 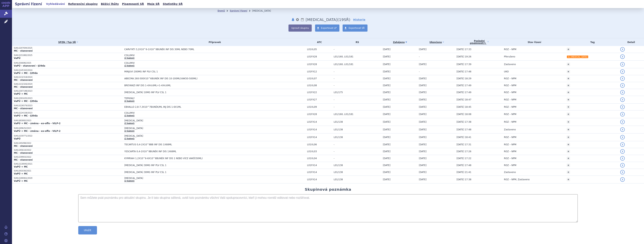 What do you see at coordinates (68, 63) in the screenshot?
I see `p: SUKLS56686/2025` at bounding box center [68, 63].